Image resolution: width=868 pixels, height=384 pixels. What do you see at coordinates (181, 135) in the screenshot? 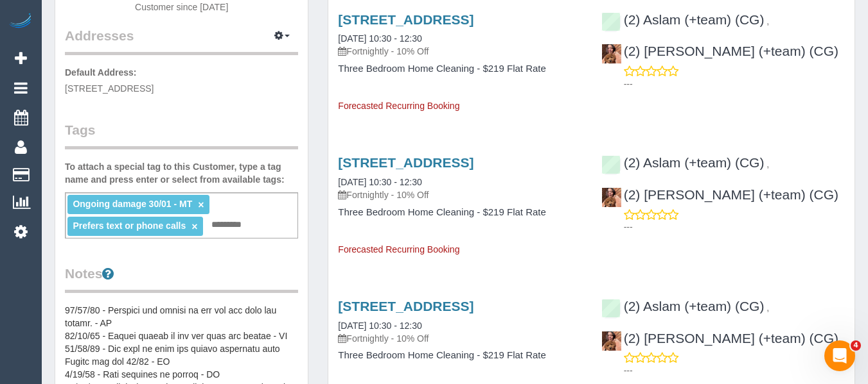
I see `legend: Tags` at bounding box center [181, 135].